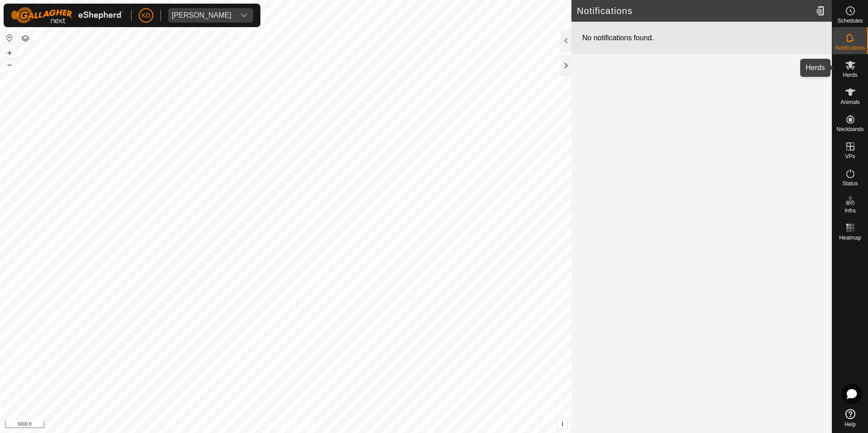 Image resolution: width=868 pixels, height=433 pixels. I want to click on a: Help, so click(850, 418).